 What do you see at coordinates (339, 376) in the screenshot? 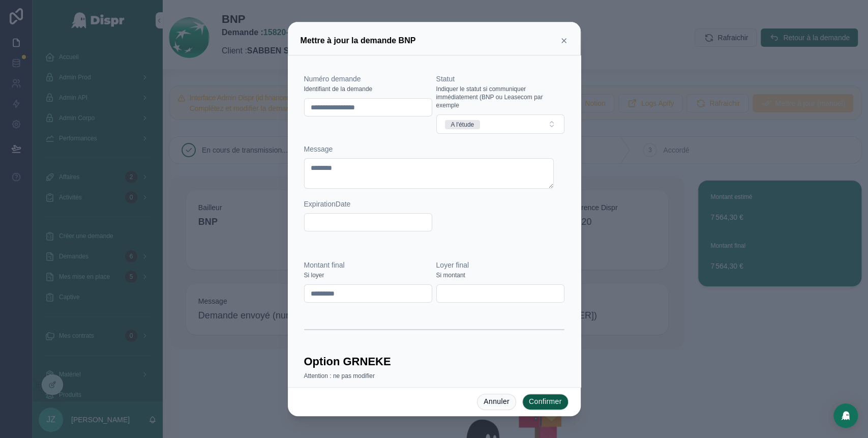
I see `span: Attention : ne pas modifier` at bounding box center [339, 376].